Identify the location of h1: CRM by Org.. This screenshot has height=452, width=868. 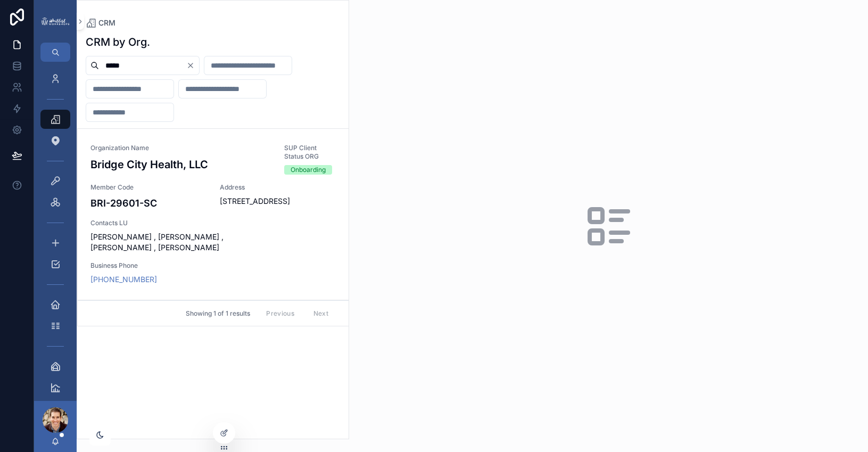
(118, 42).